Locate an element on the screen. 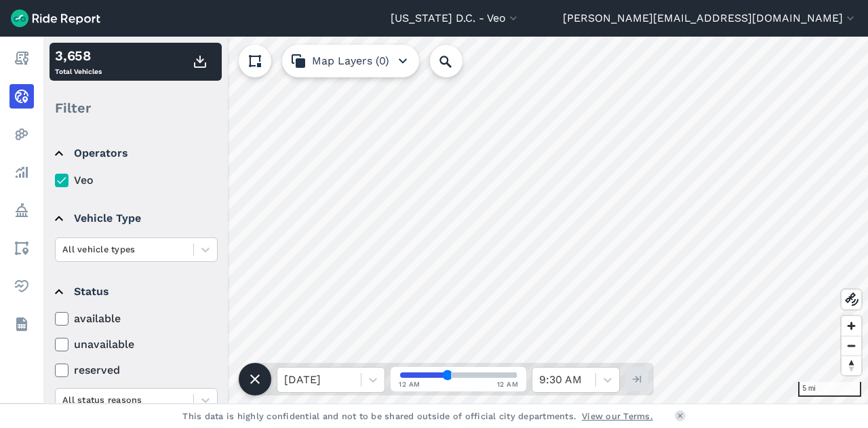  a: Areas is located at coordinates (22, 248).